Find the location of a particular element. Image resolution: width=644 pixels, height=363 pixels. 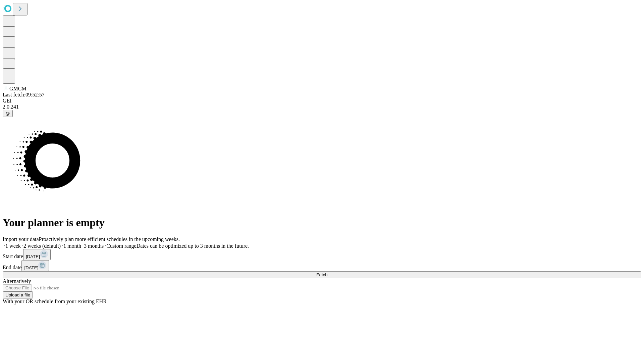

span: Last fetch: 09:52:57 is located at coordinates (24, 95).